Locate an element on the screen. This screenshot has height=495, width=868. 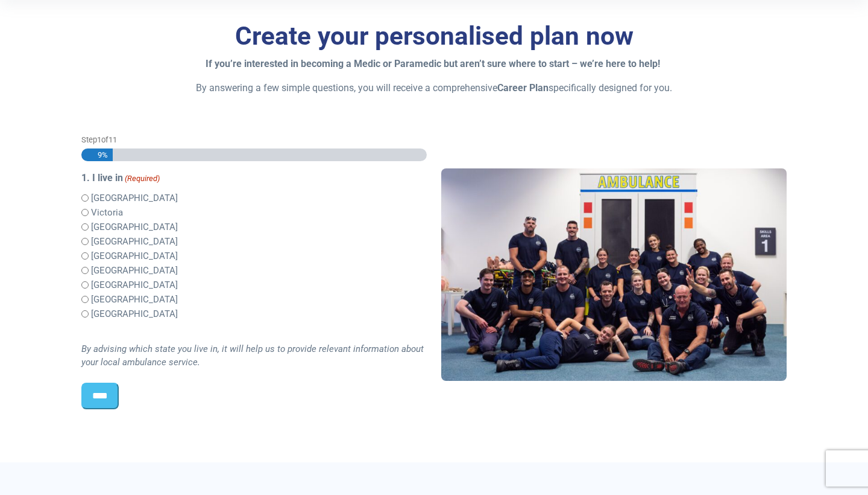
strong: Career Plan is located at coordinates (523, 88).